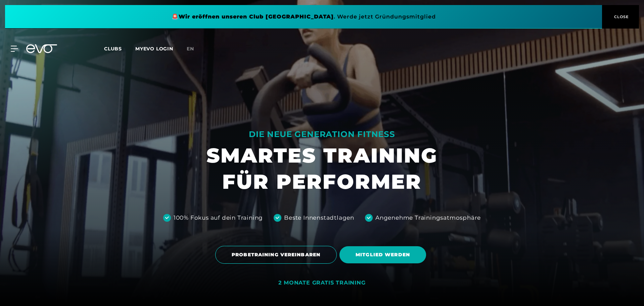 Image resolution: width=644 pixels, height=306 pixels. Describe the element at coordinates (190, 48) in the screenshot. I see `span: en` at that location.